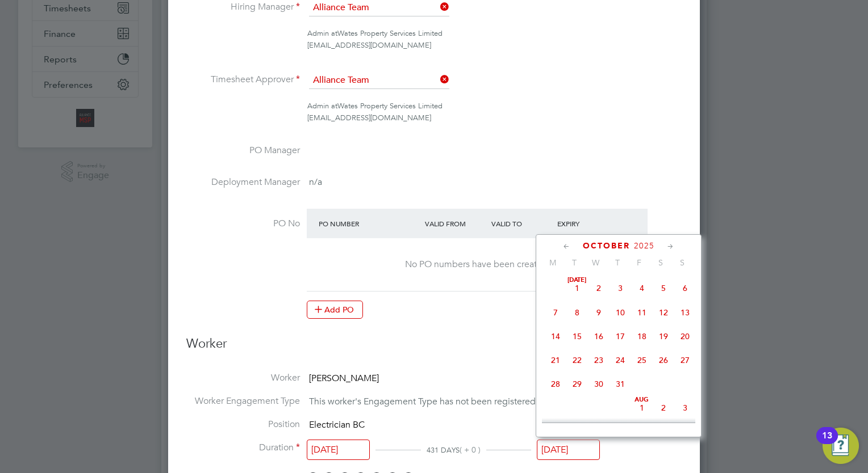 Image resolution: width=868 pixels, height=473 pixels. I want to click on span: Electrician BC, so click(337, 425).